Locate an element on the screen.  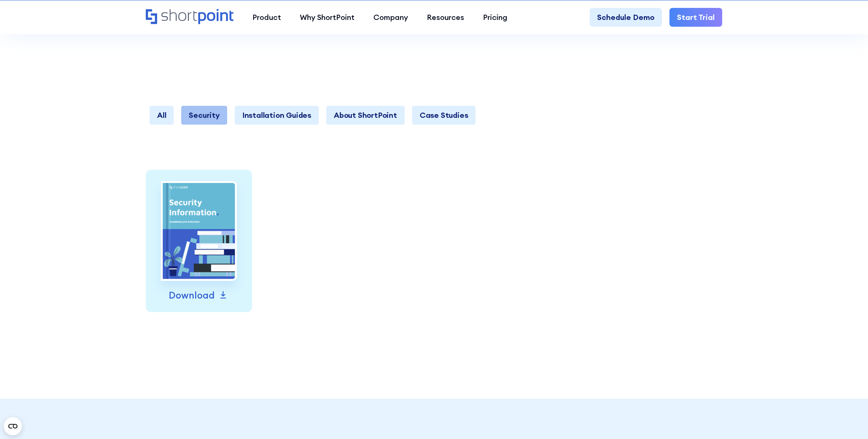
div: Chat Widget is located at coordinates (801, 396).